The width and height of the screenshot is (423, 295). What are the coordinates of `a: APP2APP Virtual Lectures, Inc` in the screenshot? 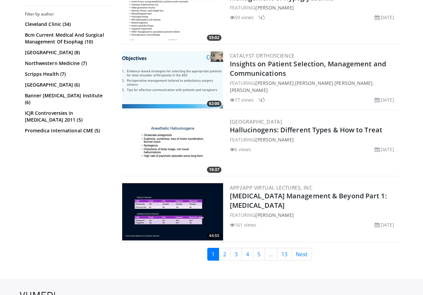 It's located at (271, 187).